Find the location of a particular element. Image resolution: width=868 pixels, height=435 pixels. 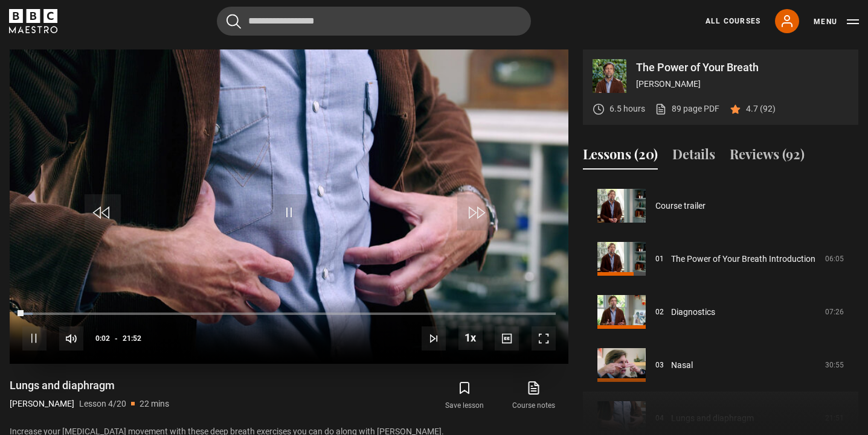

a: The Power of Your Breath Introduction is located at coordinates (743, 259).